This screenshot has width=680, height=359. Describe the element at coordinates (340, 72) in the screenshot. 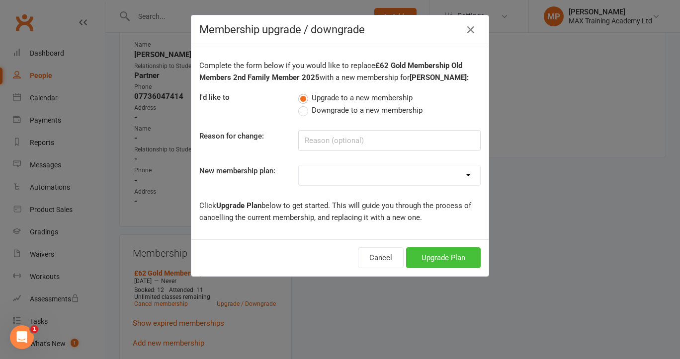

I see `p: Complete the form below if you would like to replace with a new membership for` at that location.